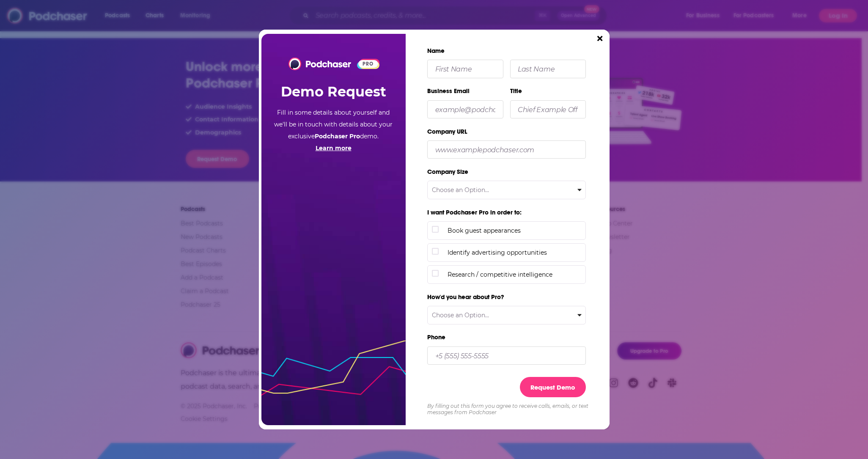 Image resolution: width=868 pixels, height=459 pixels. What do you see at coordinates (515, 231) in the screenshot?
I see `span: Book guest appearances` at bounding box center [515, 231].